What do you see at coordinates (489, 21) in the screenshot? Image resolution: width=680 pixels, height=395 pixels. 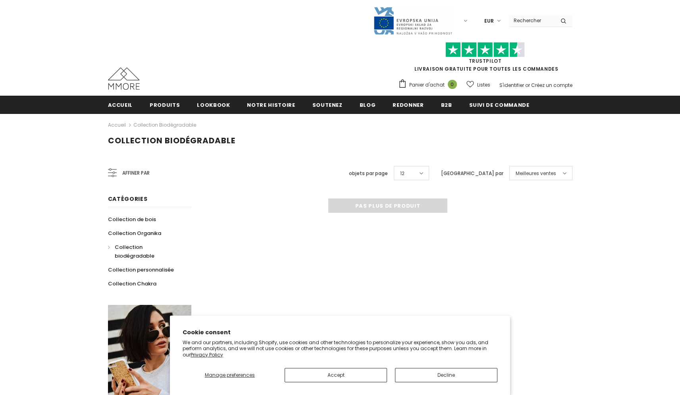 I see `span: EUR` at bounding box center [489, 21].